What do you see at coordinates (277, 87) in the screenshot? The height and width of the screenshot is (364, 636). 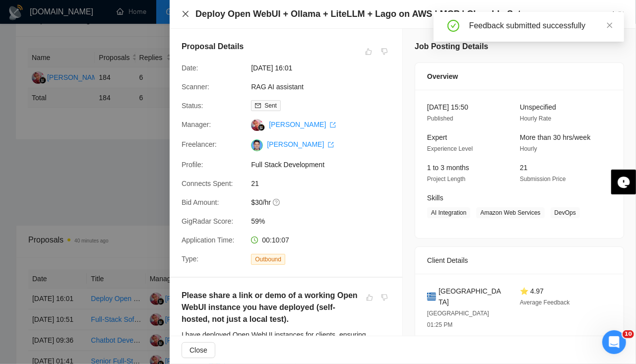 I see `a: RAG AI assistant` at bounding box center [277, 87].